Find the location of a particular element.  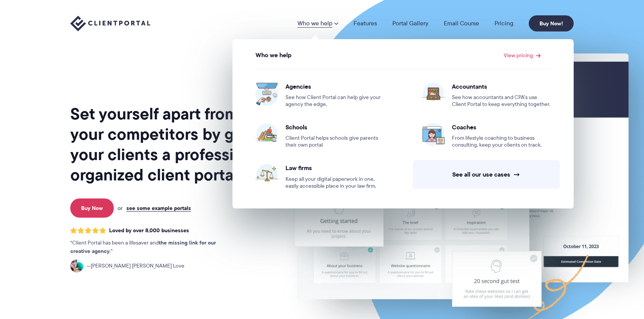

span: Keep all your digital paperwork in one, easily accessible place in your law firm. is located at coordinates (335, 182).